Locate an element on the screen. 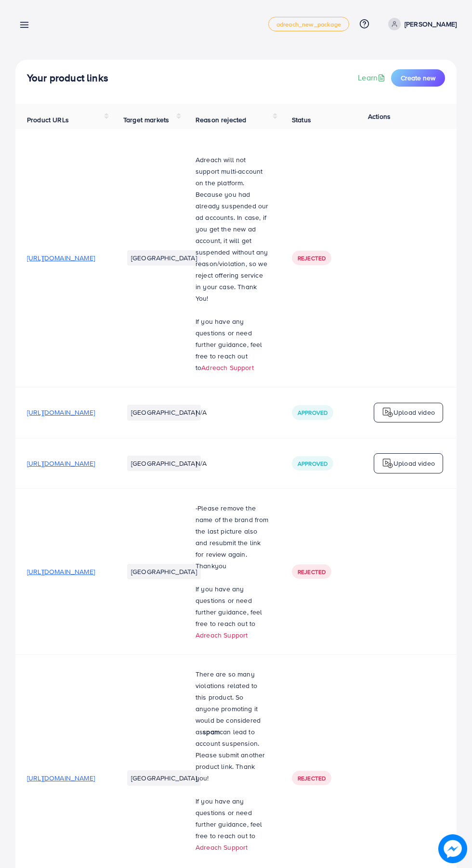  span: can lead to account suspension. Please submit another product link. Thank you! is located at coordinates (230, 755).